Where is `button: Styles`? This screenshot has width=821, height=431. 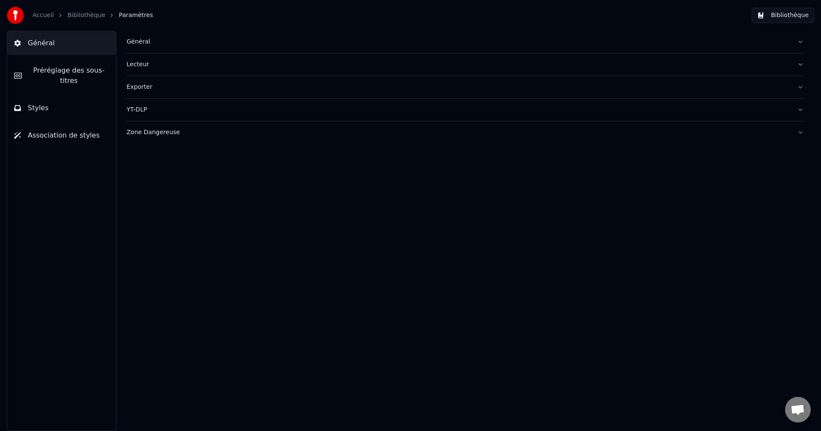 button: Styles is located at coordinates (62, 108).